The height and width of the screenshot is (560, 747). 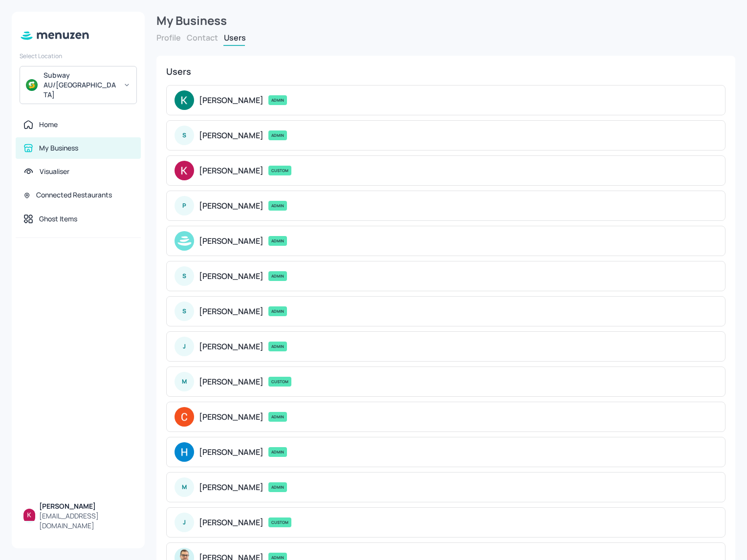 What do you see at coordinates (48, 125) in the screenshot?
I see `div: Home` at bounding box center [48, 125].